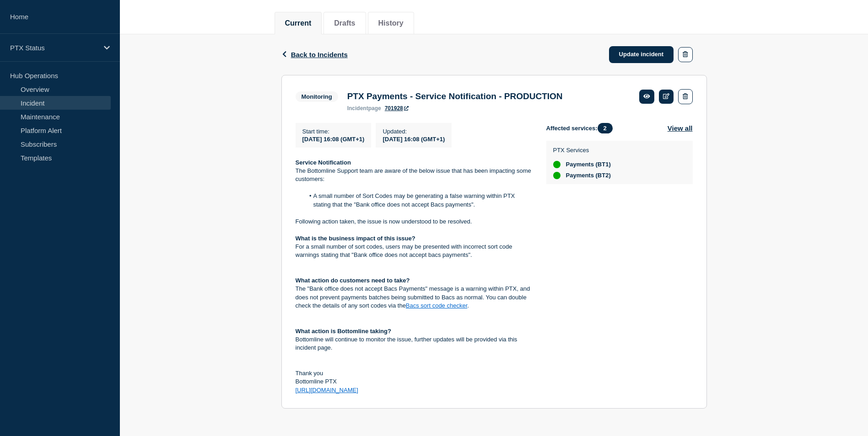 This screenshot has width=868, height=436. What do you see at coordinates (343, 331) in the screenshot?
I see `strong: What action is Bottomline taking?` at bounding box center [343, 331].